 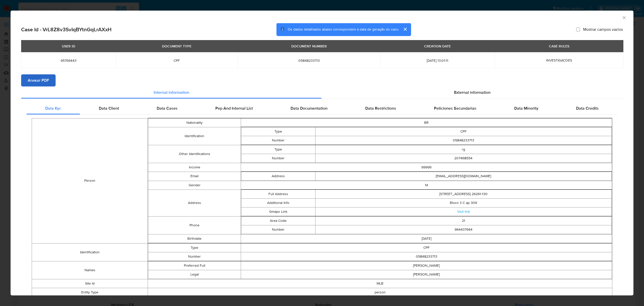 What do you see at coordinates (578, 29) in the screenshot?
I see `input: Mostrar campos vazios` at bounding box center [578, 29].